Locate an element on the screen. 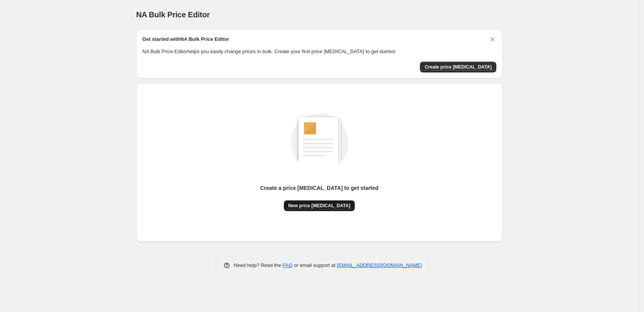 The width and height of the screenshot is (644, 312). button: Dismiss card is located at coordinates (492, 39).